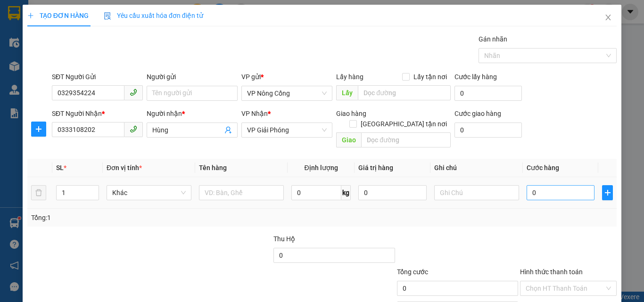  What do you see at coordinates (287, 93) in the screenshot?
I see `span: VP Nông Cống` at bounding box center [287, 93].